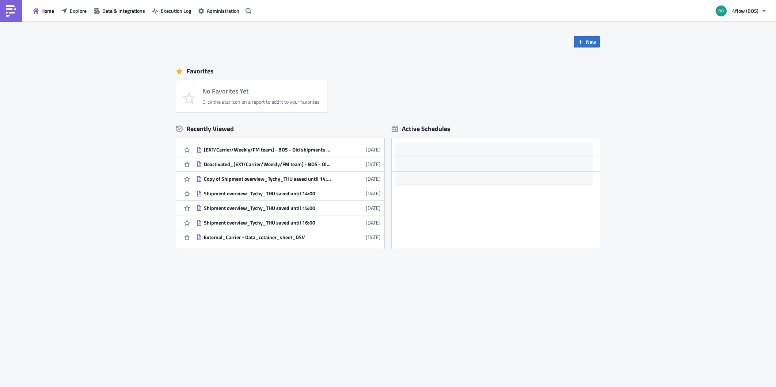  Describe the element at coordinates (172, 11) in the screenshot. I see `button: Execution Log` at that location.